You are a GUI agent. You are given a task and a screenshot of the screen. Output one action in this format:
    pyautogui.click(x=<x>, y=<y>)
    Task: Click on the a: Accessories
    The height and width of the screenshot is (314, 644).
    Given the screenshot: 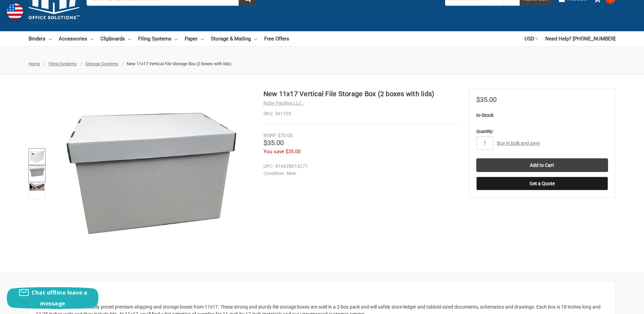 What is the action you would take?
    pyautogui.click(x=76, y=39)
    